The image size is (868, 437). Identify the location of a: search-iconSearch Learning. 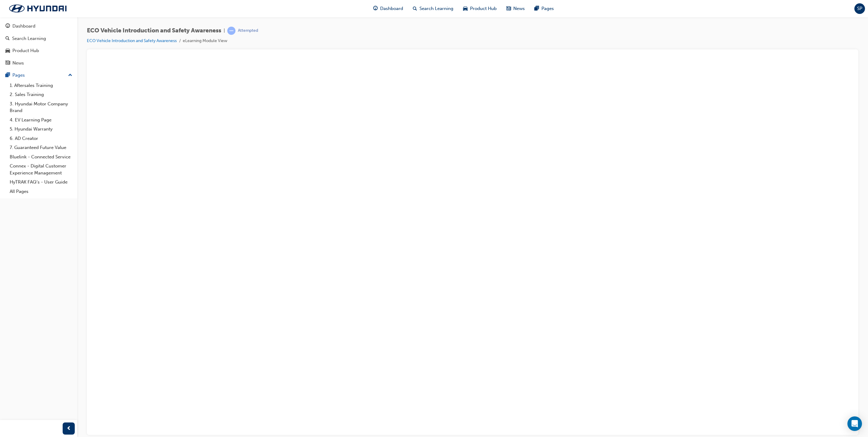
(433, 9).